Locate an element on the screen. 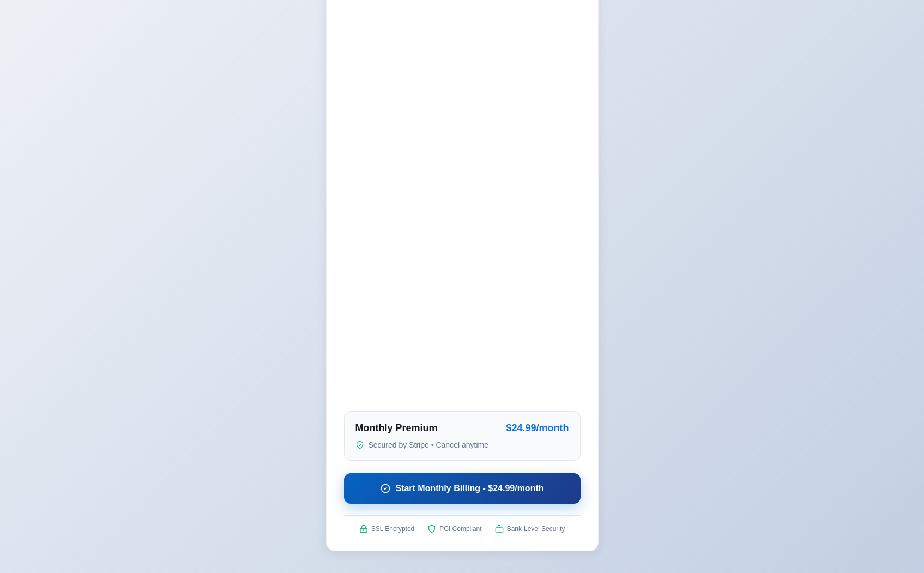 The image size is (924, 573). div: Bank-Level Security is located at coordinates (530, 529).